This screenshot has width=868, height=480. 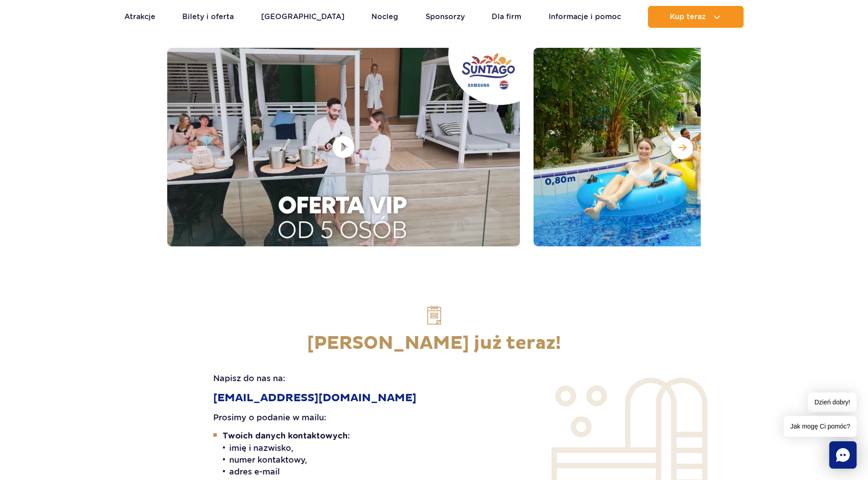 I want to click on a: Informacje i pomoc, so click(x=584, y=17).